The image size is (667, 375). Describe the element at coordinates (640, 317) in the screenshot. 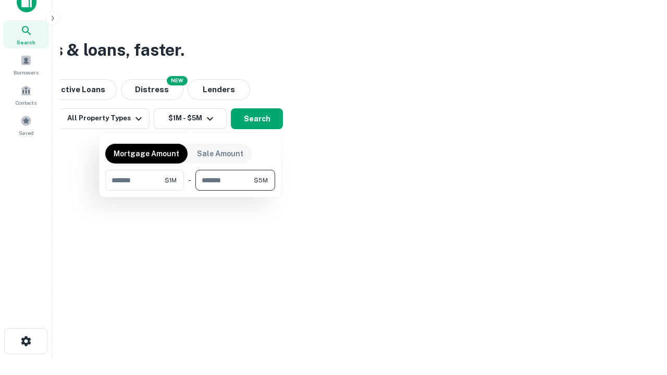

I see `div: Chat Widget` at that location.